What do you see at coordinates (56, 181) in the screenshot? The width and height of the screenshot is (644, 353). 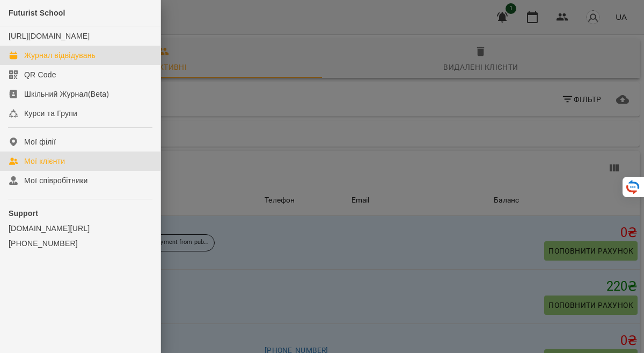 I see `div: Мої співробітники` at bounding box center [56, 181].